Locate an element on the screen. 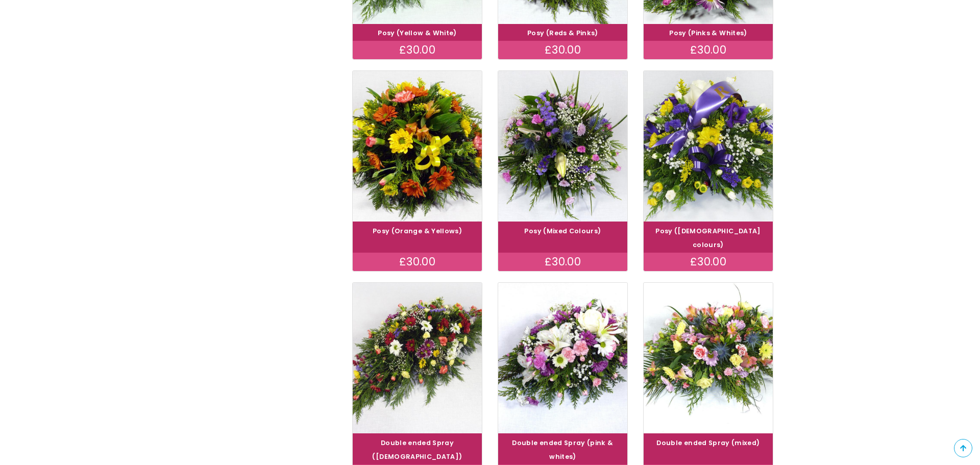  a: Posy (Pinks & Whites) is located at coordinates (708, 33).